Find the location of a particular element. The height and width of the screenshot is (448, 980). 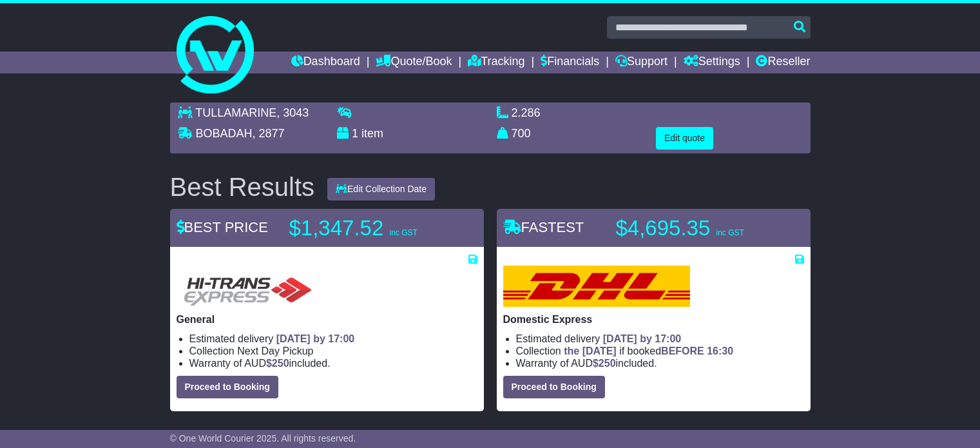

a: Financials is located at coordinates (569, 63).